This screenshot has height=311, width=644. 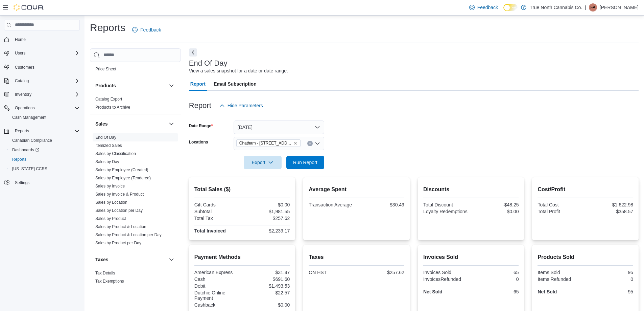 I want to click on div: Dutchie Online Payment, so click(x=217, y=296).